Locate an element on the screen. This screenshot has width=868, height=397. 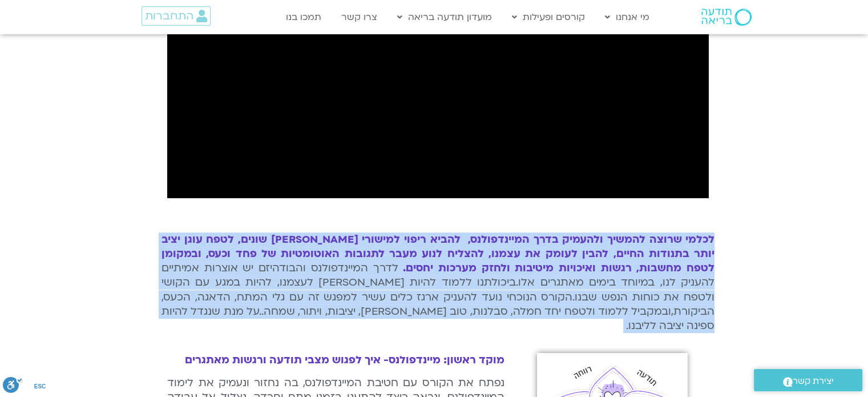
img: תודעה בריאה is located at coordinates (727, 17).